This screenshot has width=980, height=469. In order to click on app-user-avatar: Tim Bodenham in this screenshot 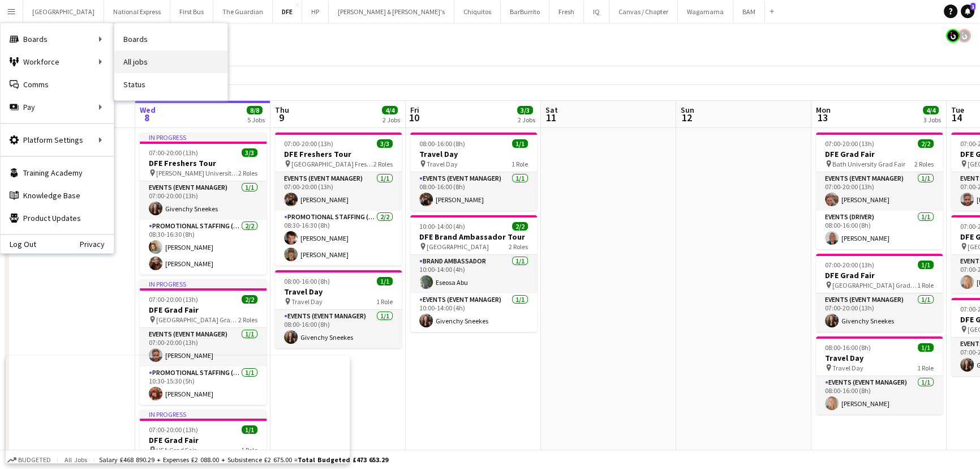, I will do `click(953, 36)`.